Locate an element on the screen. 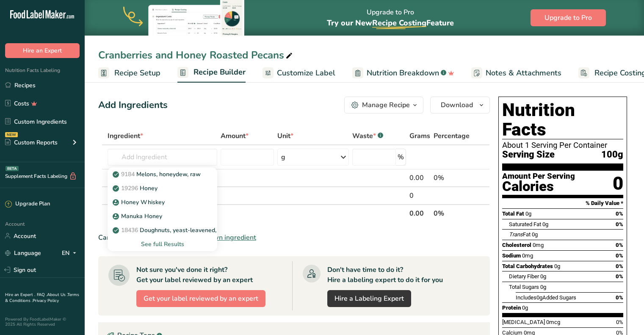 Image resolution: width=644 pixels, height=335 pixels. div: NEW is located at coordinates (12, 135).